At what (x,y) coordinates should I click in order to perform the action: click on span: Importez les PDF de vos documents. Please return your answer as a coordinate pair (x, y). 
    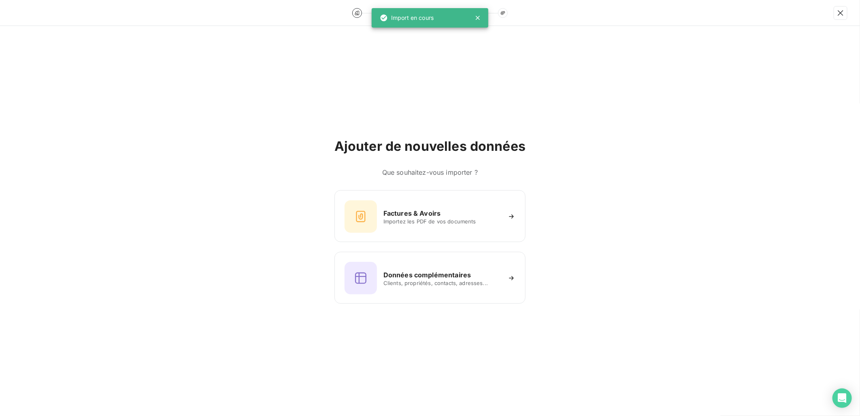
    Looking at the image, I should click on (442, 221).